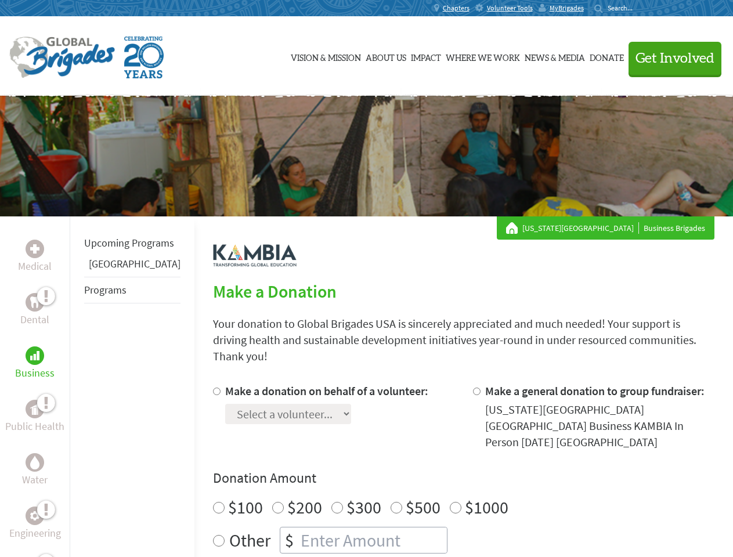 Image resolution: width=733 pixels, height=557 pixels. Describe the element at coordinates (105, 290) in the screenshot. I see `a: Programs` at that location.